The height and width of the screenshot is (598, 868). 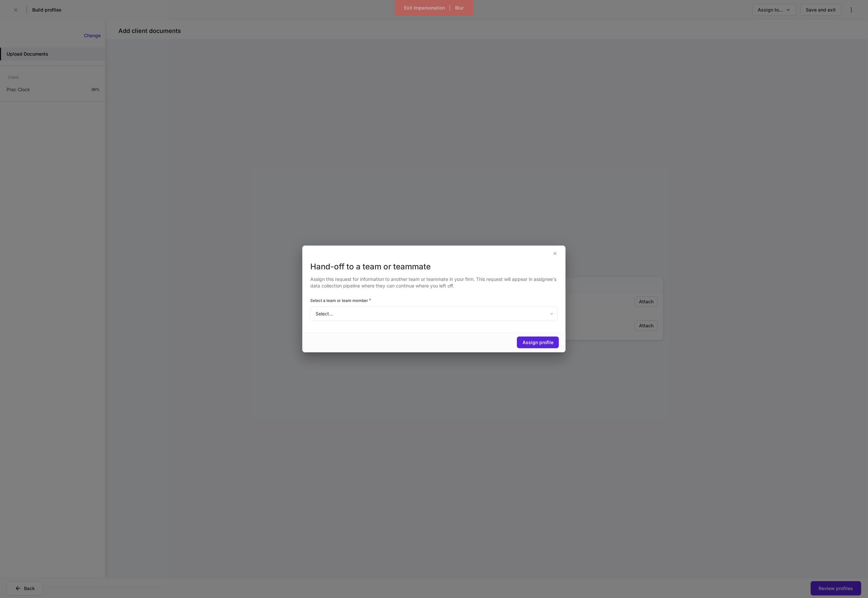 What do you see at coordinates (425, 8) in the screenshot?
I see `div: Exit Impersonation` at bounding box center [425, 8].